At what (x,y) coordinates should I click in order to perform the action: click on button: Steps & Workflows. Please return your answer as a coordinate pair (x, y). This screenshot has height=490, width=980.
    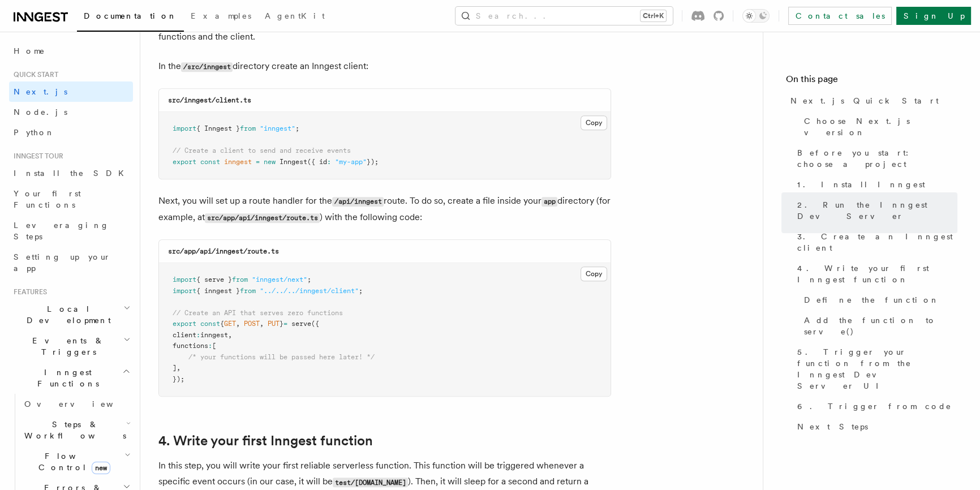
    Looking at the image, I should click on (77, 430).